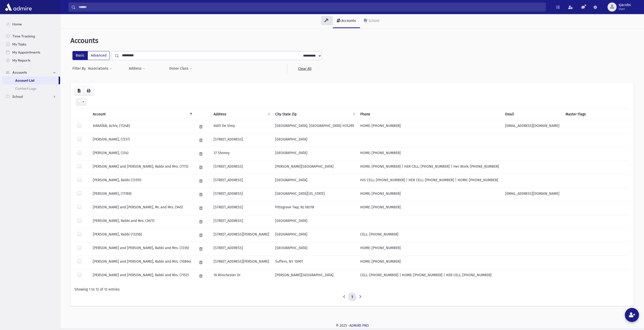 The image size is (644, 330). I want to click on span: My Tasks, so click(19, 44).